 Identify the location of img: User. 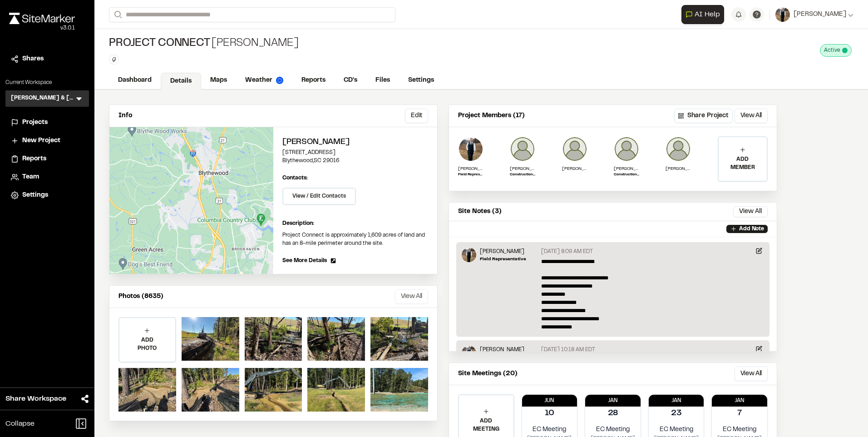
(783, 15).